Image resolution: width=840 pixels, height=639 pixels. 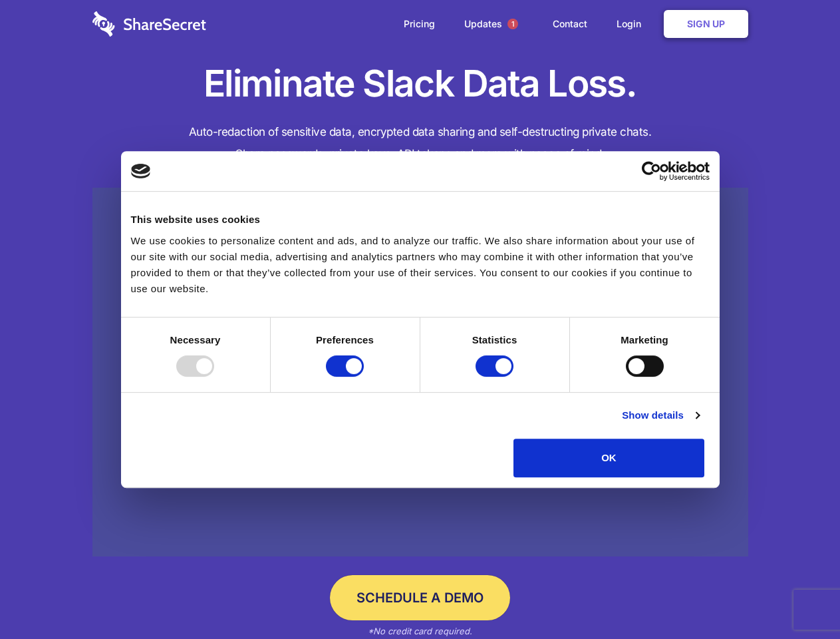 I want to click on div: This website uses cookies, so click(x=420, y=220).